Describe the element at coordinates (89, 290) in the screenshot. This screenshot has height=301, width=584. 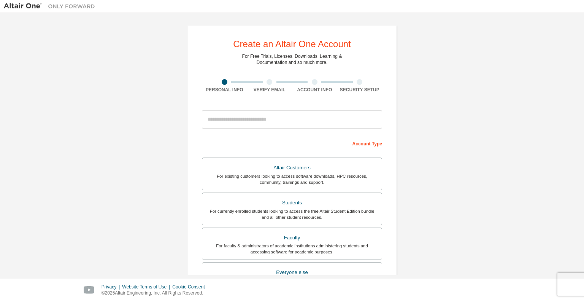
I see `img: youtube.svg` at that location.